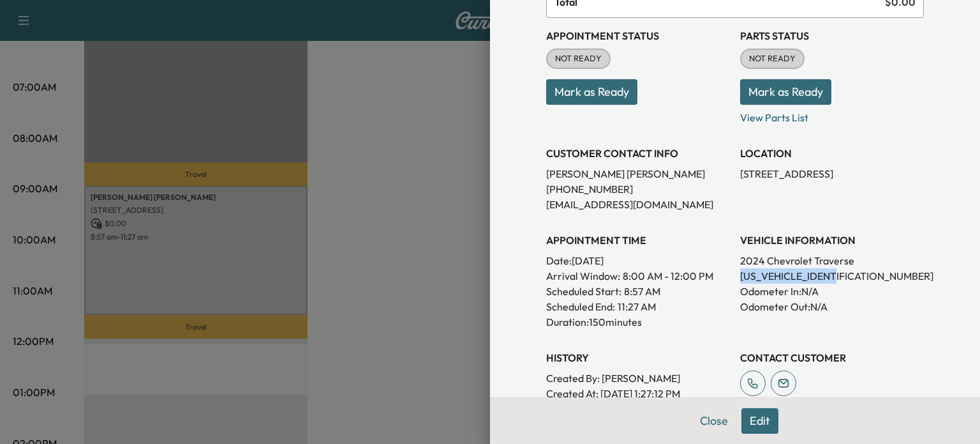  Describe the element at coordinates (760, 421) in the screenshot. I see `button: Edit` at that location.